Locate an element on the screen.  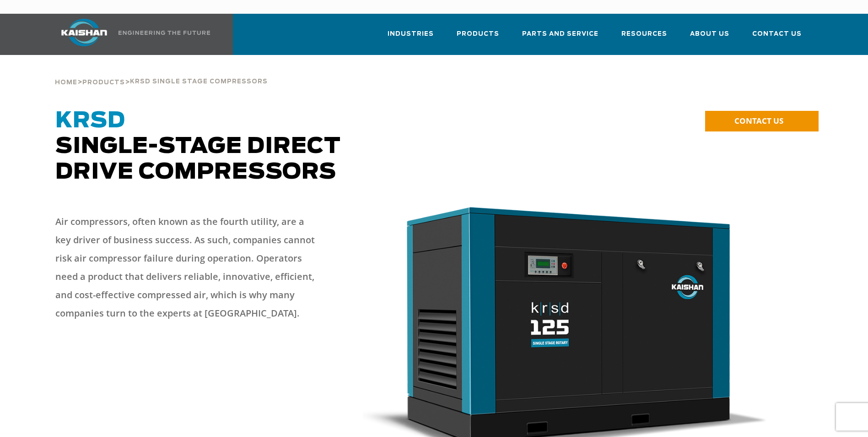
span: CONTACT US is located at coordinates (759, 120).